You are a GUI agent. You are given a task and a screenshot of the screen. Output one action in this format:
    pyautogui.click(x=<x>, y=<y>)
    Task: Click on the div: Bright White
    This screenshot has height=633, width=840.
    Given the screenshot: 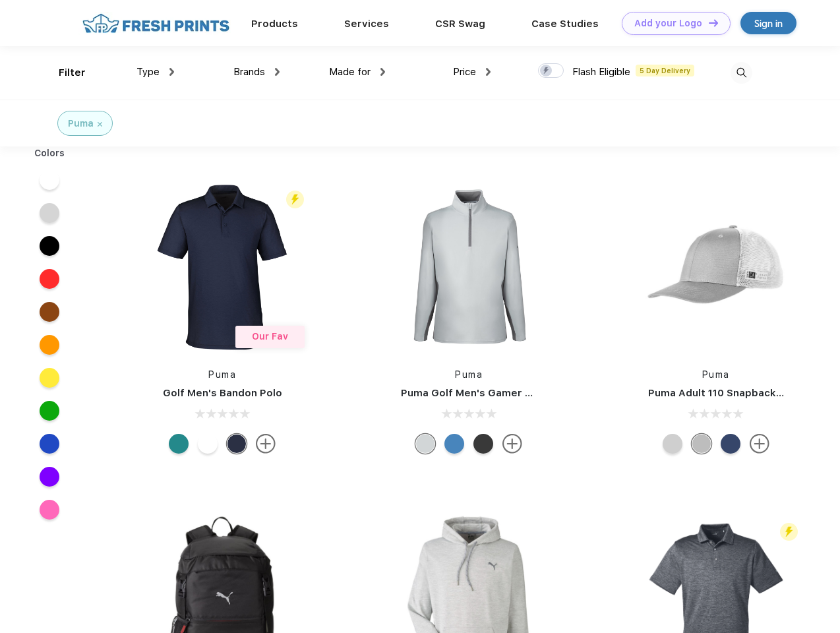 What is the action you would take?
    pyautogui.click(x=208, y=443)
    